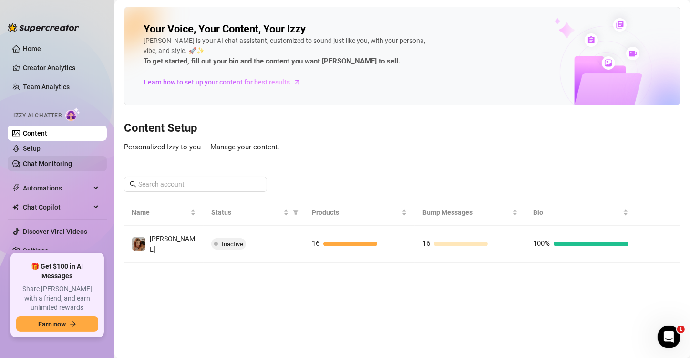  What do you see at coordinates (402, 128) in the screenshot?
I see `h3: Content Setup` at bounding box center [402, 128].